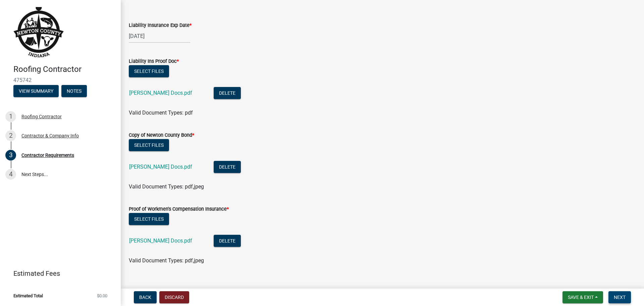  What do you see at coordinates (619, 297) in the screenshot?
I see `span: Next` at bounding box center [619, 297].